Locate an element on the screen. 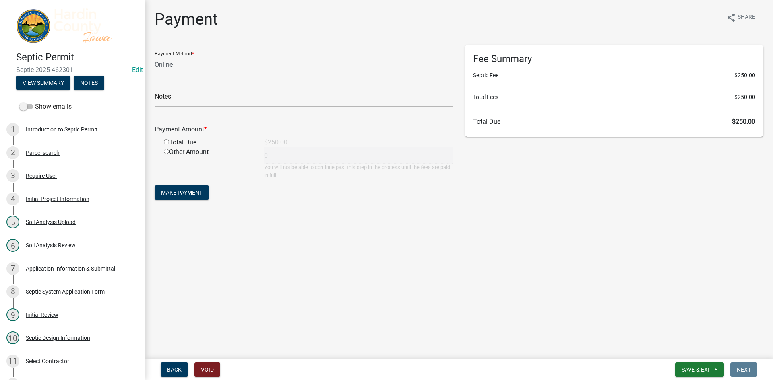 This screenshot has width=773, height=380. div: Payment Amount is located at coordinates (304, 130).